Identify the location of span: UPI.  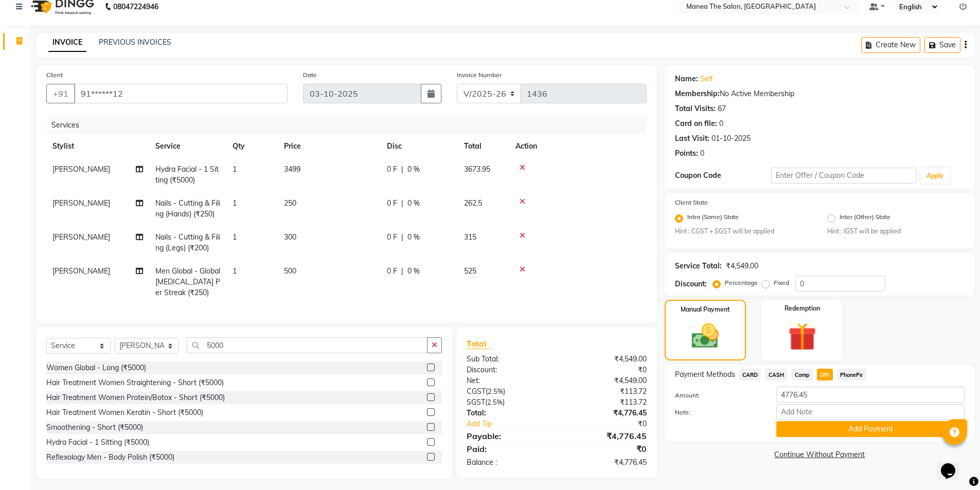
(825, 374).